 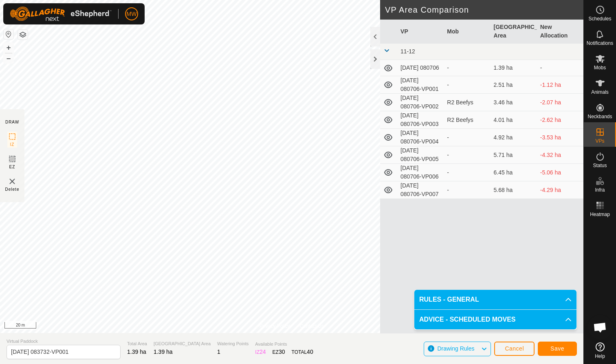 I want to click on span: Schedules, so click(x=599, y=19).